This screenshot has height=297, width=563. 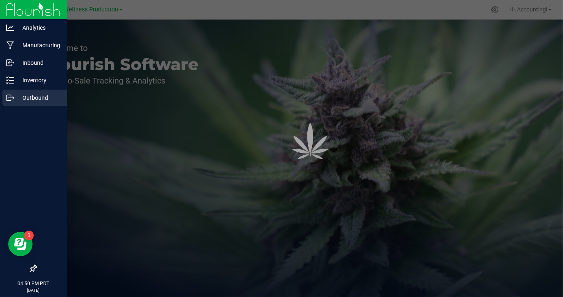 What do you see at coordinates (5, 4) in the screenshot?
I see `span: 1` at bounding box center [5, 4].